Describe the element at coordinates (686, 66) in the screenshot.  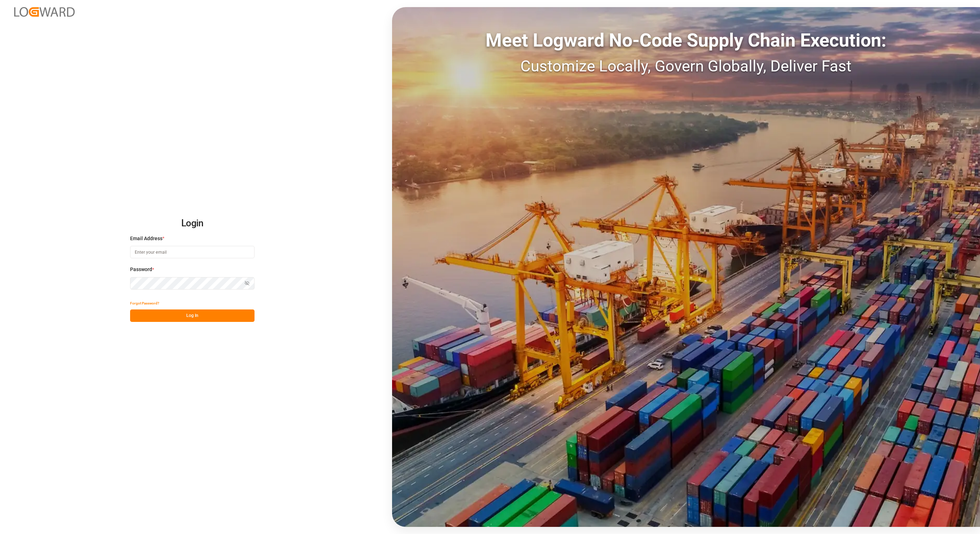
I see `div: Customize Locally, Govern Globally, Deliver Fast` at that location.